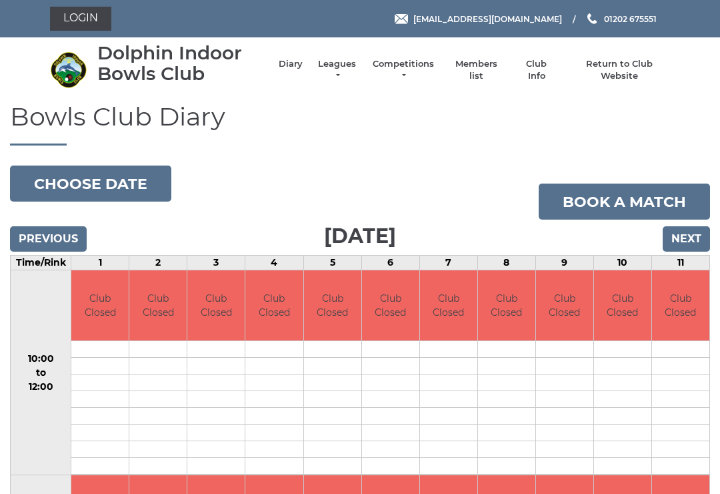 The image size is (720, 494). What do you see at coordinates (48, 239) in the screenshot?
I see `input: Previous` at bounding box center [48, 239].